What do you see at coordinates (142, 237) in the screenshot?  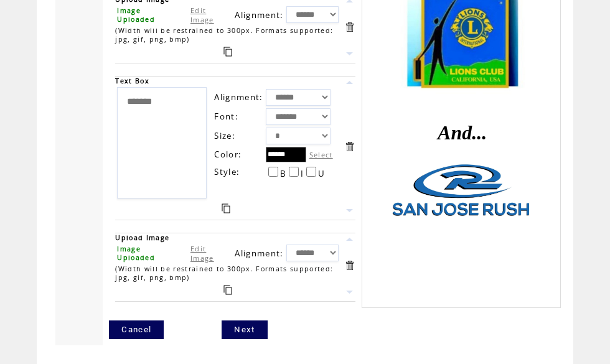 I see `span: Upload Image` at bounding box center [142, 237].